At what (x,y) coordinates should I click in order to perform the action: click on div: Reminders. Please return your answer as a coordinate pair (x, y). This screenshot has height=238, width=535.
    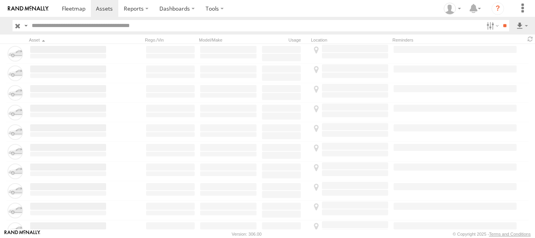
    Looking at the image, I should click on (428, 40).